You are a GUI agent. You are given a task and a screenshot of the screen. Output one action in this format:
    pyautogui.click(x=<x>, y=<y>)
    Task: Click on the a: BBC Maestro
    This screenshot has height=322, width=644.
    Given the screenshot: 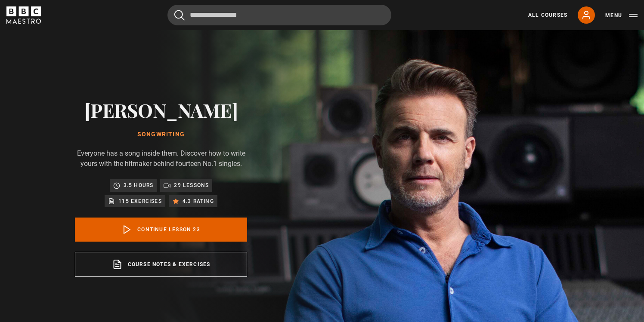 What is the action you would take?
    pyautogui.click(x=23, y=15)
    